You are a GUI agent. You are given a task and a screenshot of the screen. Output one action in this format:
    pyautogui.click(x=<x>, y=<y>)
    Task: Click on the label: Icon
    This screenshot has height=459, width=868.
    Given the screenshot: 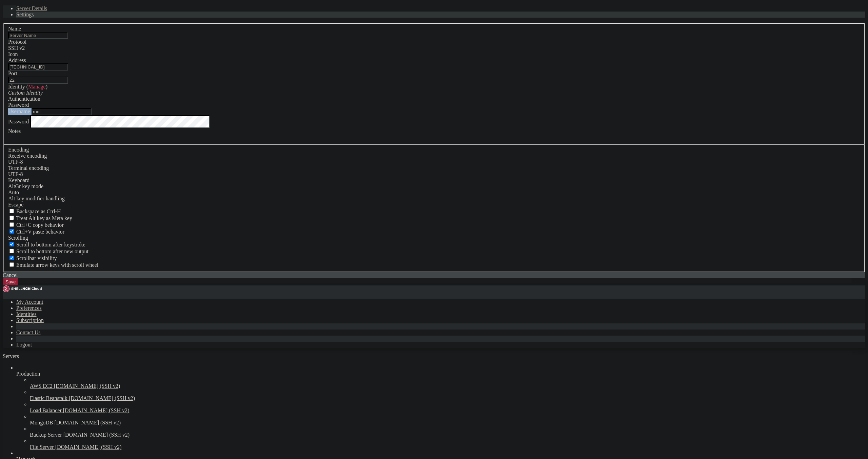 What is the action you would take?
    pyautogui.click(x=13, y=54)
    